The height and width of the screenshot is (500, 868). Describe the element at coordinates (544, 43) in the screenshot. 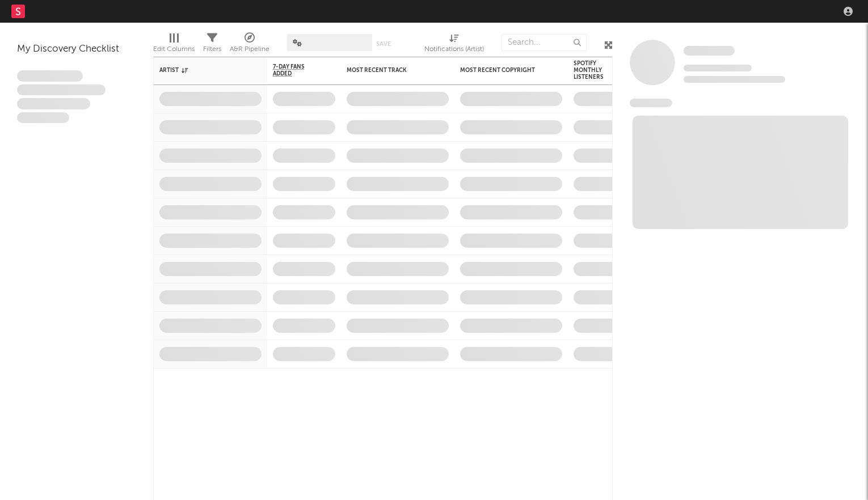

I see `input: Search...` at that location.